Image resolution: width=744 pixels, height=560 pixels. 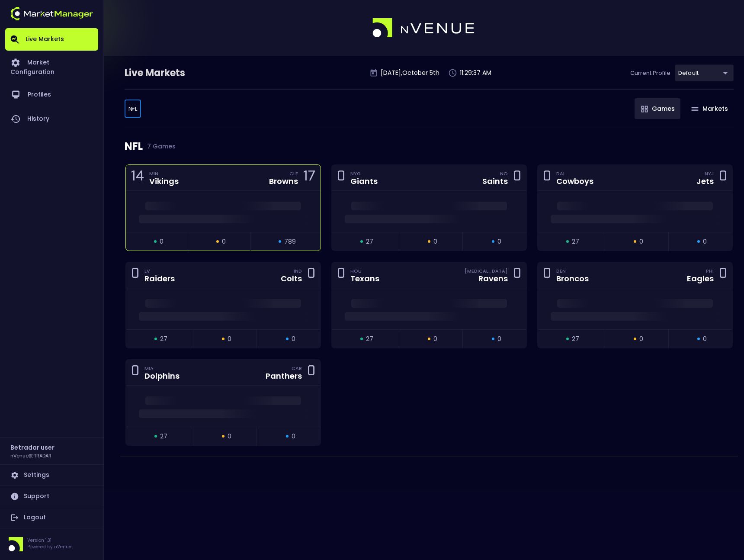 What do you see at coordinates (49, 547) in the screenshot?
I see `p: Powered by nVenue` at bounding box center [49, 547].